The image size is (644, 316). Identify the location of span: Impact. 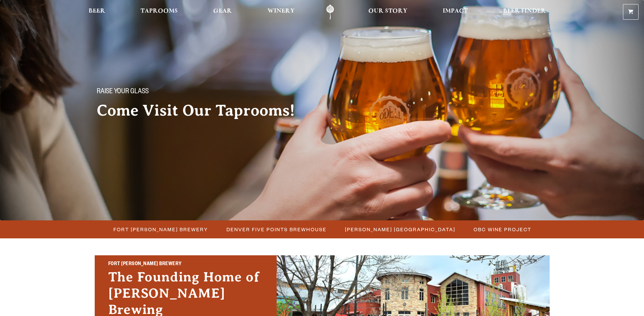
(455, 11).